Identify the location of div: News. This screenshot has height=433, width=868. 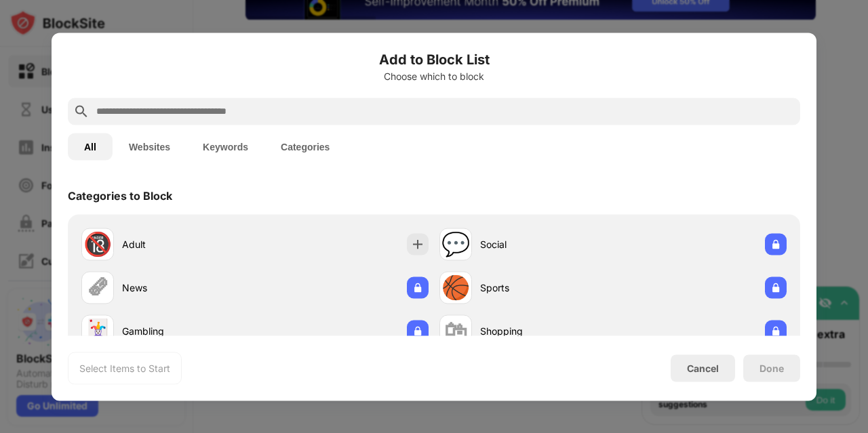
(189, 288).